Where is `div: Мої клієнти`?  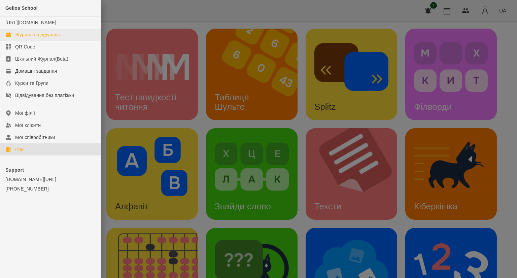
div: Мої клієнти is located at coordinates (28, 125).